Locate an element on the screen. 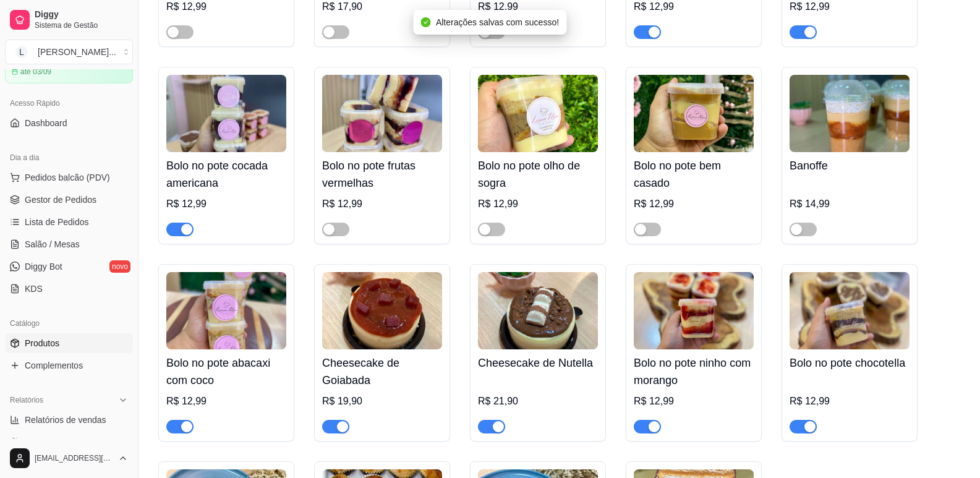  h4: Cheesecake de Goiabada is located at coordinates (382, 372).